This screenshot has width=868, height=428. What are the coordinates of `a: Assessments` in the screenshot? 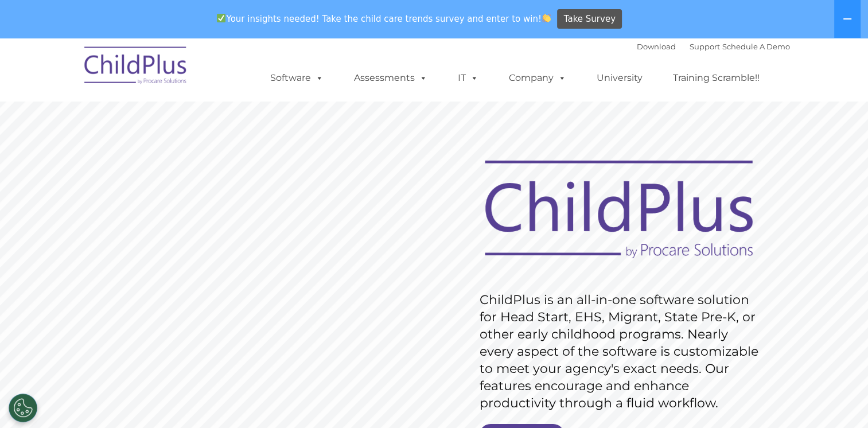 It's located at (390, 78).